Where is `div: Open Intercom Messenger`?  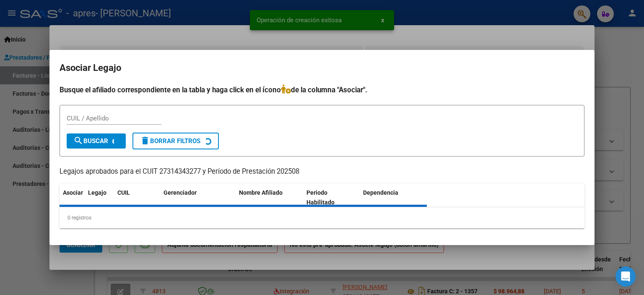
div: Open Intercom Messenger is located at coordinates (626, 277).